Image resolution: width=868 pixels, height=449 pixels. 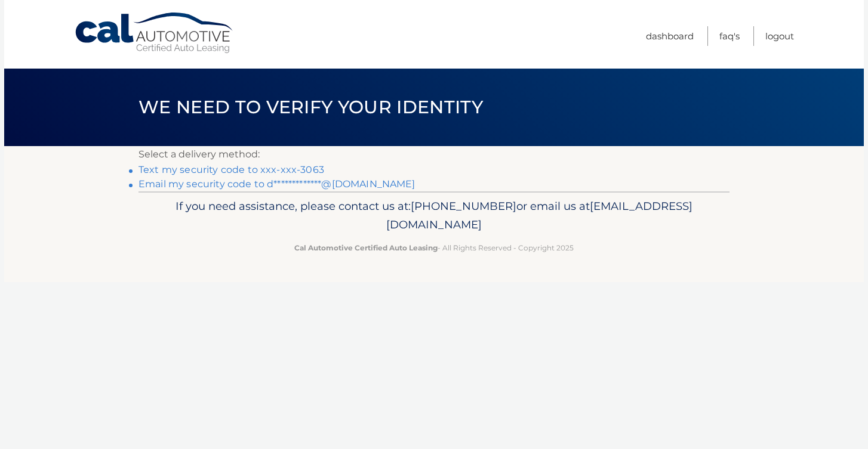 I want to click on a: Cal Automotive, so click(x=155, y=33).